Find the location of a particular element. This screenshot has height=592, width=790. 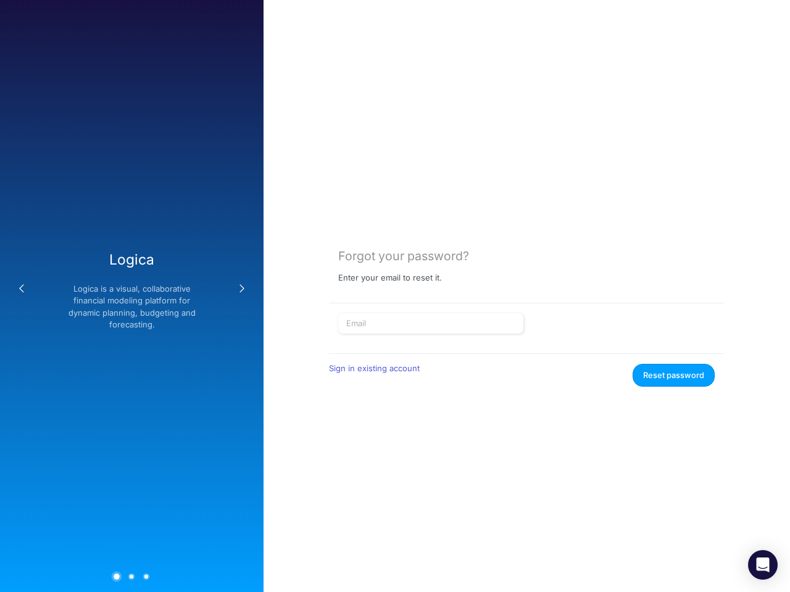

button: Previous is located at coordinates (22, 289).